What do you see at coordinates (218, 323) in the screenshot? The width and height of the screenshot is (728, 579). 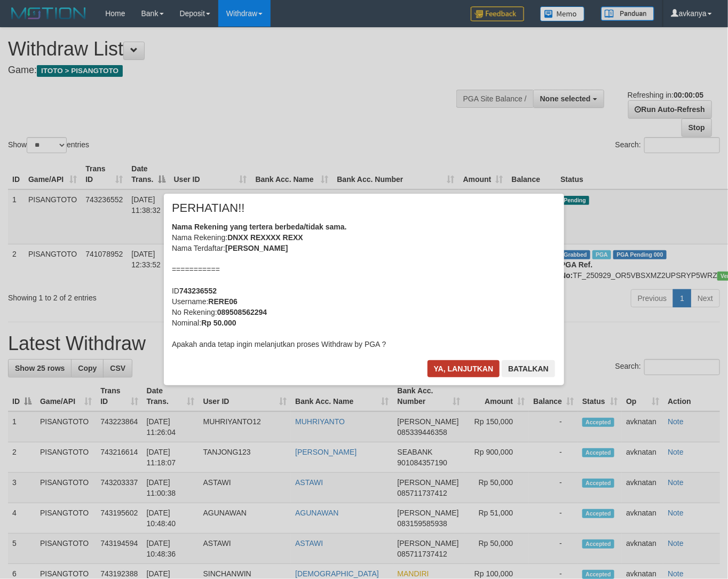 I see `b: Rp 50.000` at bounding box center [218, 323].